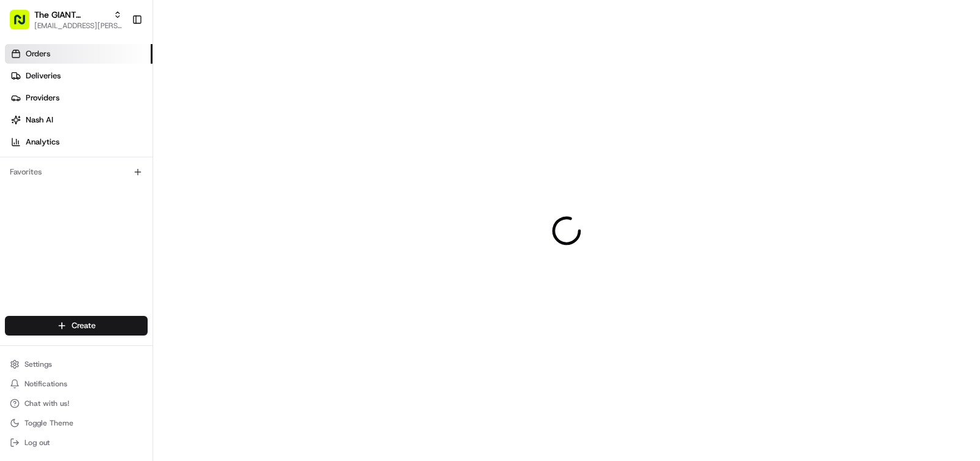 Image resolution: width=980 pixels, height=461 pixels. I want to click on span: Pylon, so click(135, 212).